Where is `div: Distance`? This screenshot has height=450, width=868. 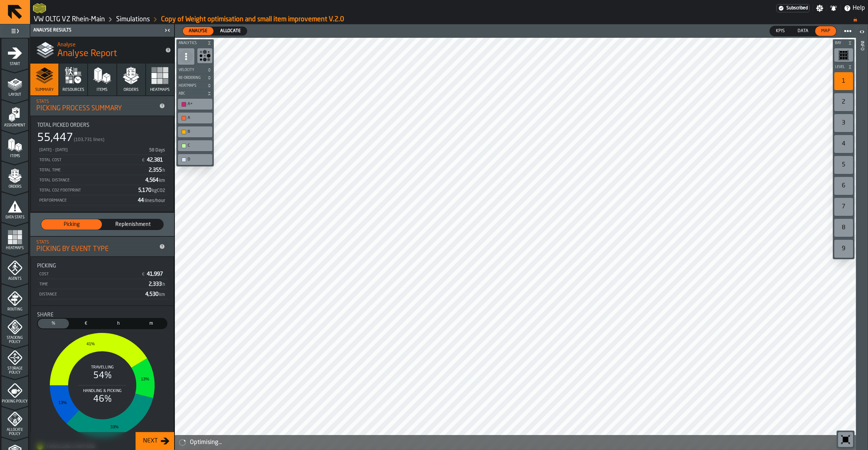
div: Distance is located at coordinates (90, 295).